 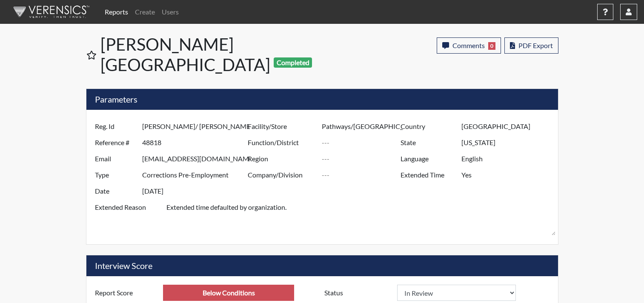 What do you see at coordinates (282, 127) in the screenshot?
I see `label: Facility/Store` at bounding box center [282, 127].